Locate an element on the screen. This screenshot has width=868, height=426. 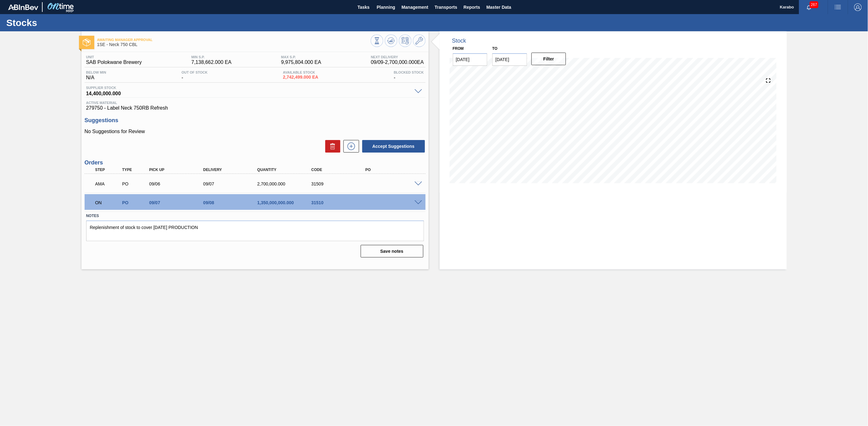
div: Stock is located at coordinates (459, 41).